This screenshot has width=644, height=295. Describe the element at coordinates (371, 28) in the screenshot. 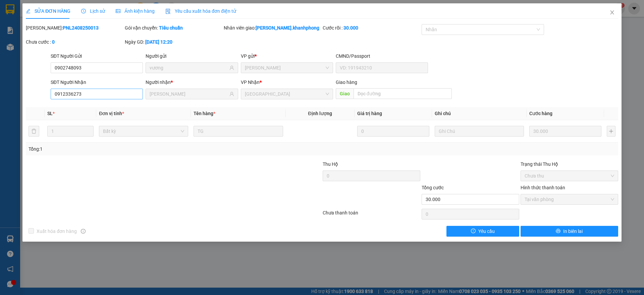

I see `div: Cước rồi :` at that location.